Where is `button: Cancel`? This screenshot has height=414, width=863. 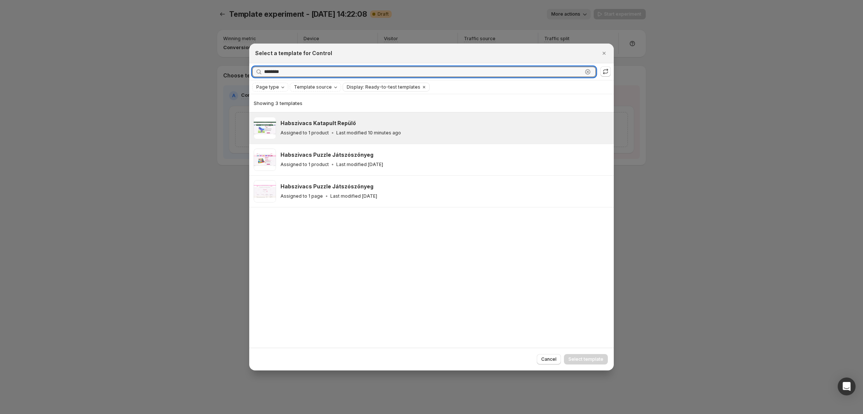 button: Cancel is located at coordinates (549, 359).